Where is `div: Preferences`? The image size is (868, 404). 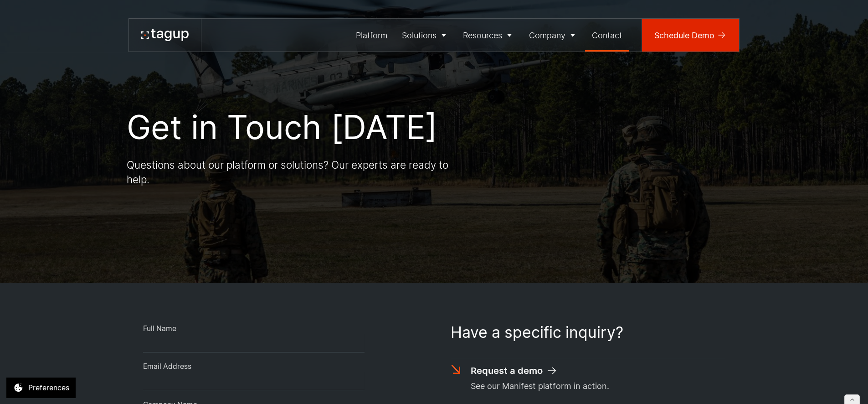
div: Preferences is located at coordinates (49, 388).